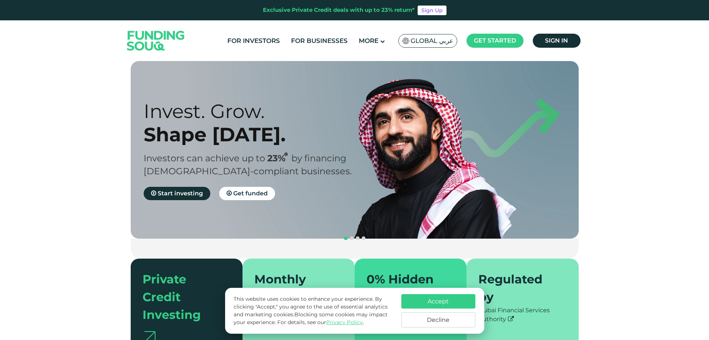  Describe the element at coordinates (438, 301) in the screenshot. I see `button: Accept` at that location.